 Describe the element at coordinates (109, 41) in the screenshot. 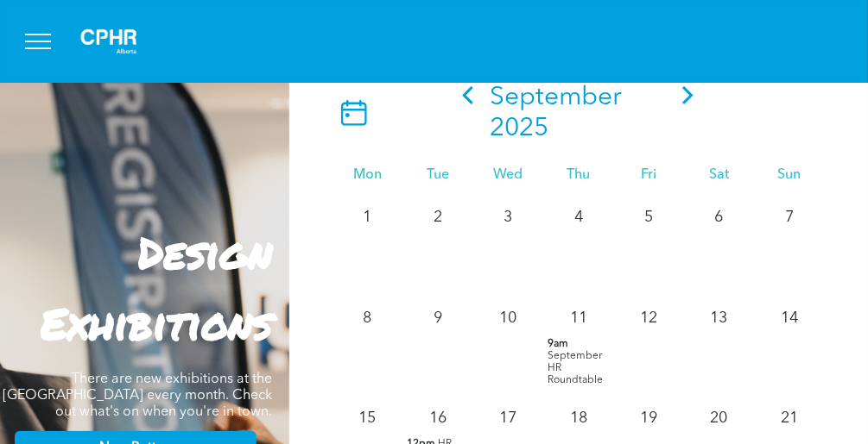

I see `img: A white background with a few lines on it` at that location.